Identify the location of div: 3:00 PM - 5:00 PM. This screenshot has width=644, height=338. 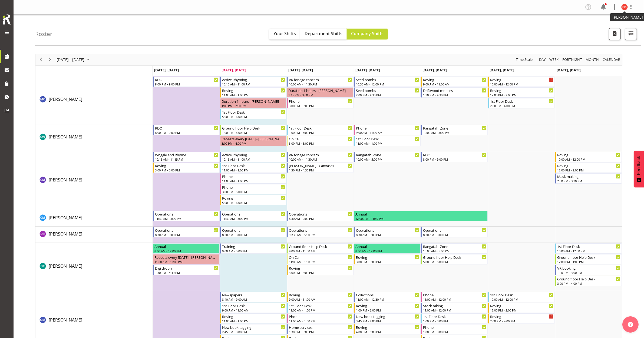
(254, 192).